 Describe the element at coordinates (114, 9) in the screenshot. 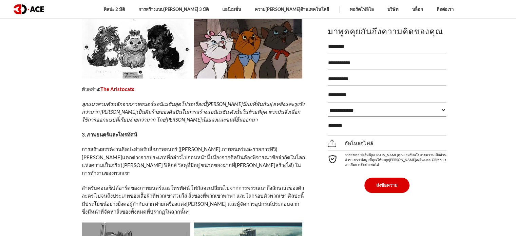

I see `font: ศิลปะ 2 มิติ` at that location.